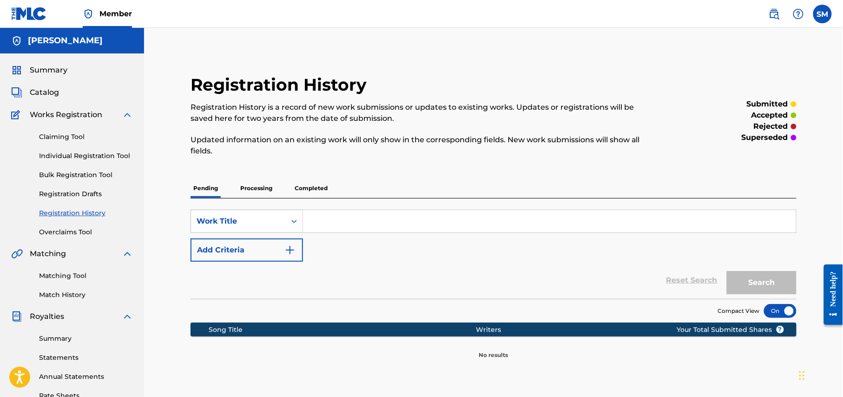 The image size is (843, 397). Describe the element at coordinates (17, 70) in the screenshot. I see `img: Summary` at that location.